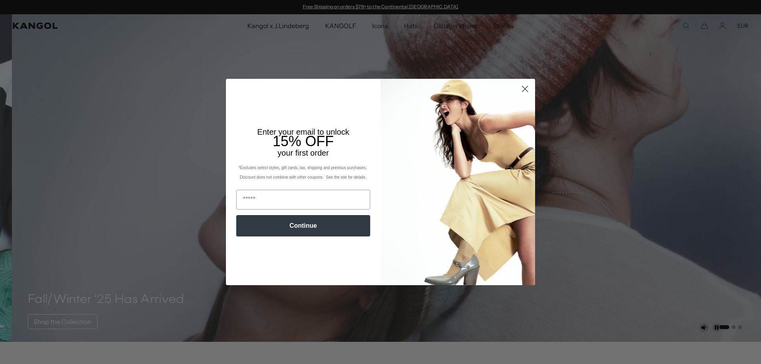 The image size is (761, 364). I want to click on span: 15% OFF, so click(303, 141).